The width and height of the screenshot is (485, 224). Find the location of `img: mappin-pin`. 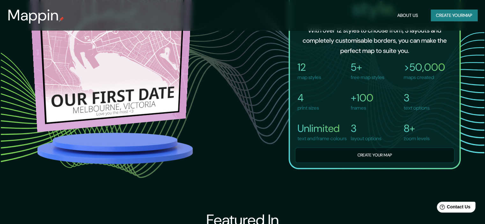

img: mappin-pin is located at coordinates (62, 19).